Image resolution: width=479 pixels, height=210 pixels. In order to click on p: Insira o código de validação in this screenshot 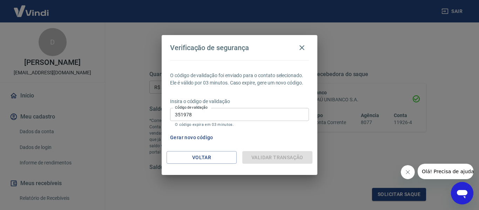, I will do `click(239, 101)`.